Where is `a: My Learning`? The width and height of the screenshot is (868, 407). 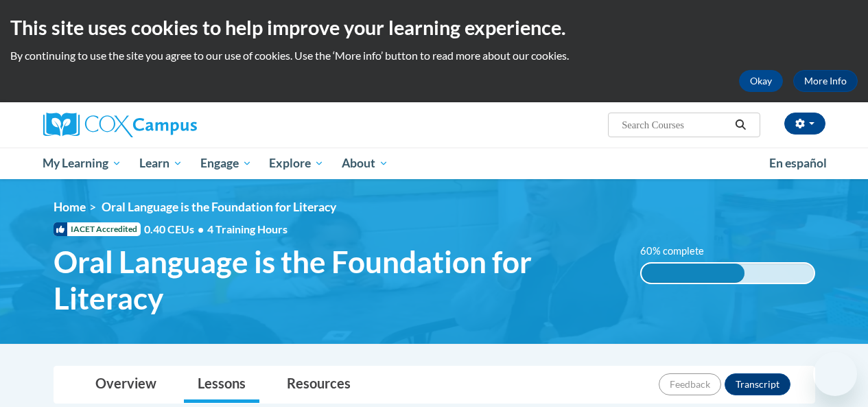 a: My Learning is located at coordinates (82, 164).